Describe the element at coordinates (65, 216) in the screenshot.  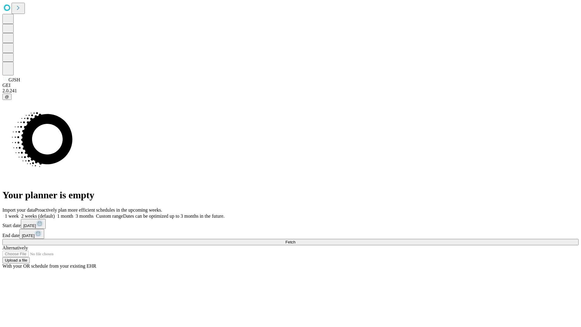
I see `span: 1 month` at that location.